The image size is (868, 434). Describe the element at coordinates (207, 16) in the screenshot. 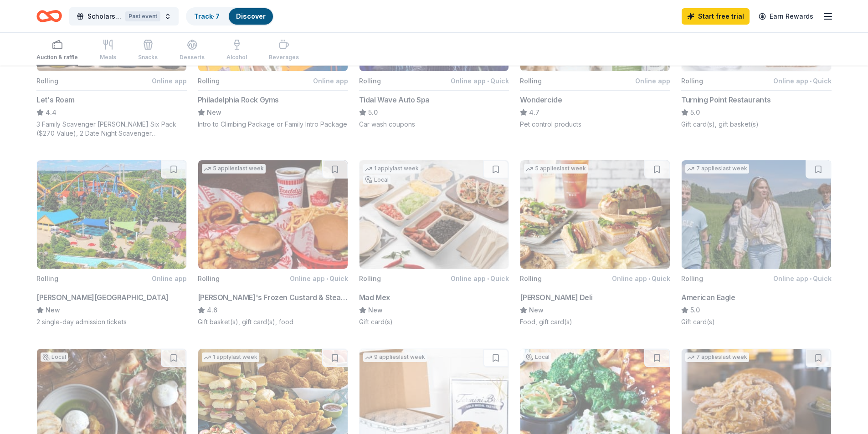

I see `a: Track· 7` at that location.